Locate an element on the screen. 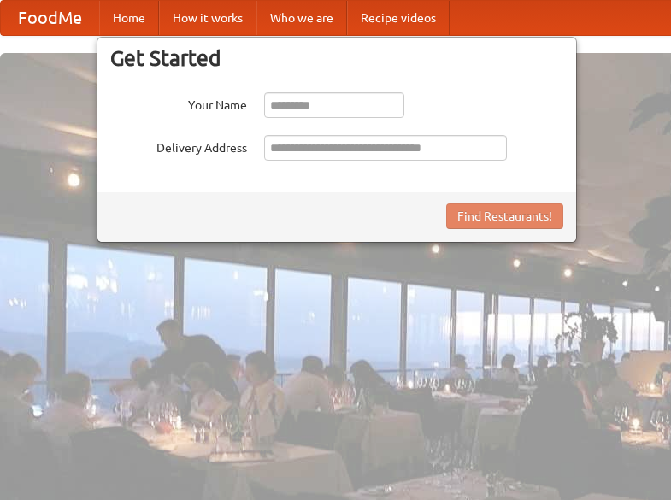 Image resolution: width=671 pixels, height=500 pixels. label: Your Name is located at coordinates (179, 103).